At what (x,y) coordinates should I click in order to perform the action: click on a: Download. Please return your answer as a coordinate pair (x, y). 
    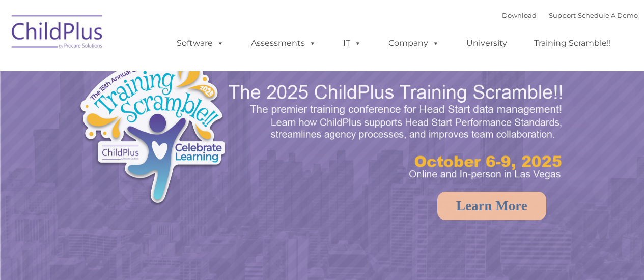
    Looking at the image, I should click on (519, 15).